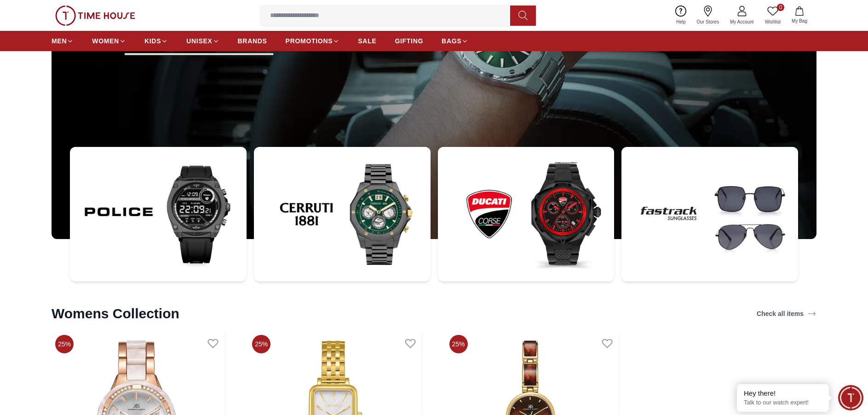 Image resolution: width=868 pixels, height=415 pixels. What do you see at coordinates (409, 41) in the screenshot?
I see `a: GIFTING` at bounding box center [409, 41].